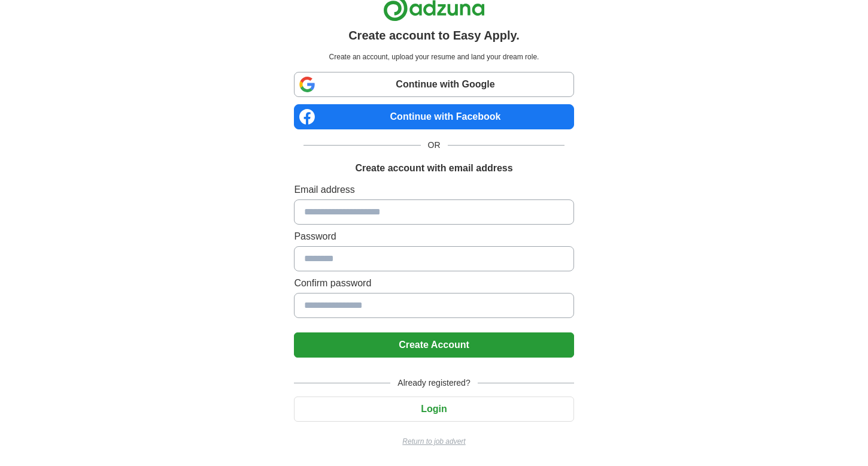 The height and width of the screenshot is (466, 868). Describe the element at coordinates (434, 36) in the screenshot. I see `h1: Create account to Easy Apply.` at that location.